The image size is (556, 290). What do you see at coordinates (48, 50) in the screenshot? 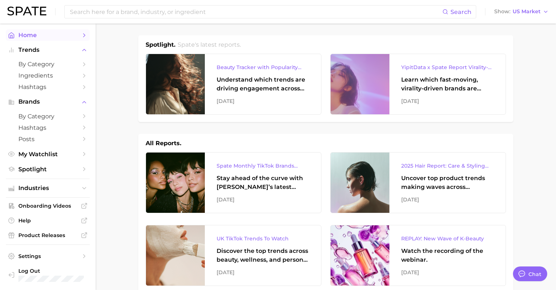
I see `button: Trends` at bounding box center [48, 50].